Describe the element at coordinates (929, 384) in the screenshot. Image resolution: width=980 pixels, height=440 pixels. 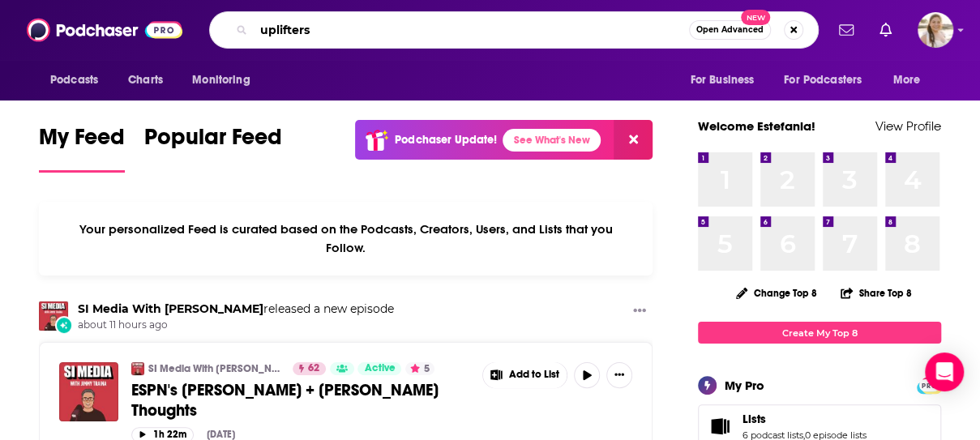
I see `a: PRO` at that location.